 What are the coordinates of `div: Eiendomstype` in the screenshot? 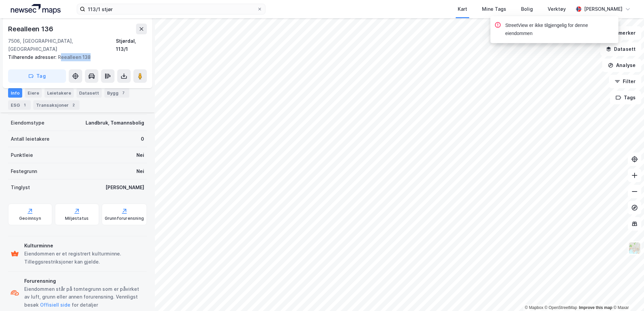 It's located at (28, 123).